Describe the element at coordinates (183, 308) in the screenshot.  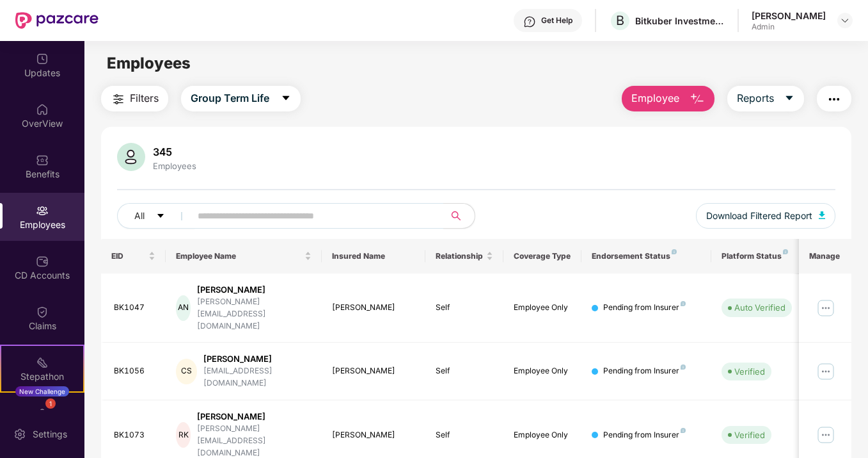
I see `div: AN` at that location.